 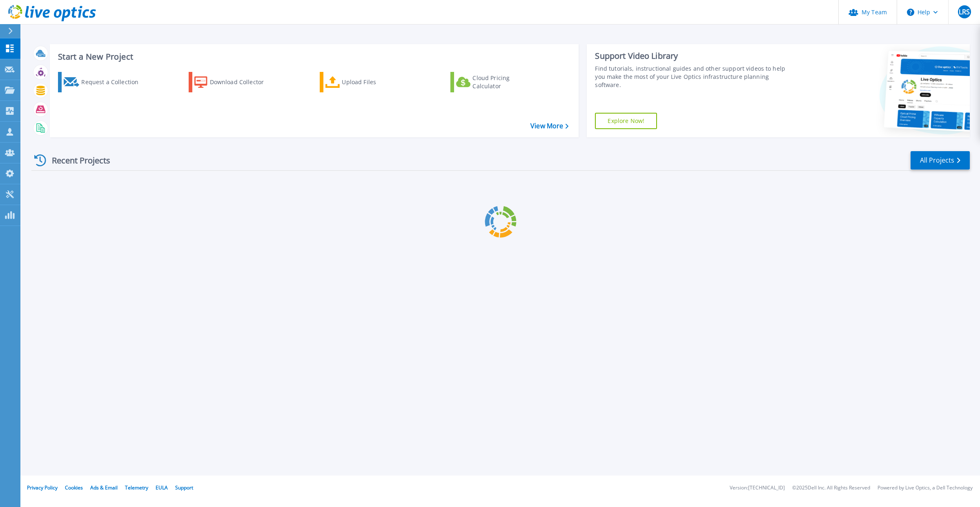 I want to click on div: Support Video Library, so click(x=693, y=56).